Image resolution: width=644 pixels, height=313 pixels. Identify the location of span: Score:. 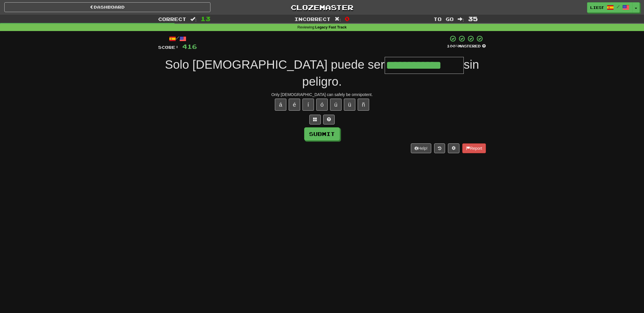
(168, 47).